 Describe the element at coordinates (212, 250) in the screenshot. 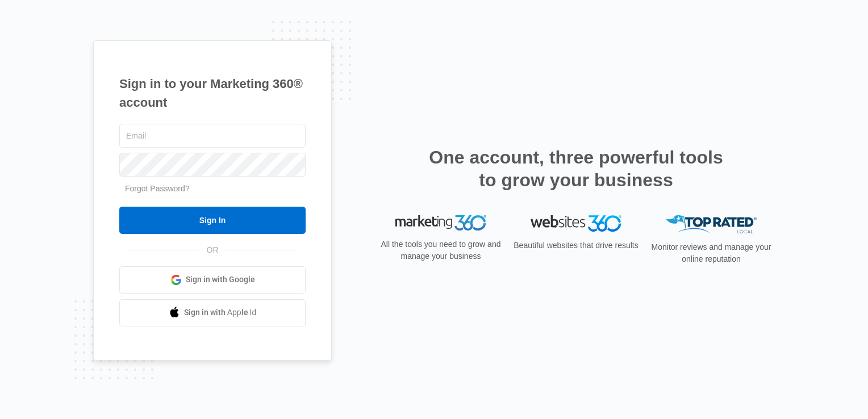

I see `span: OR` at that location.